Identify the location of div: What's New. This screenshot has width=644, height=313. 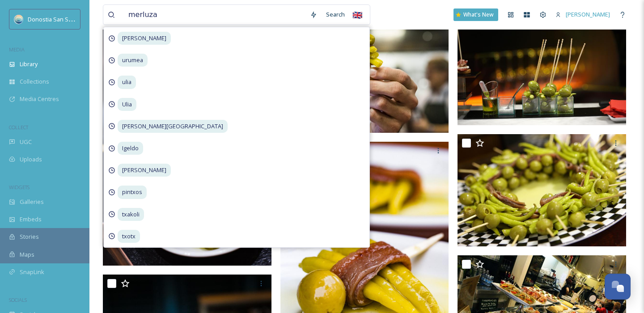
(476, 15).